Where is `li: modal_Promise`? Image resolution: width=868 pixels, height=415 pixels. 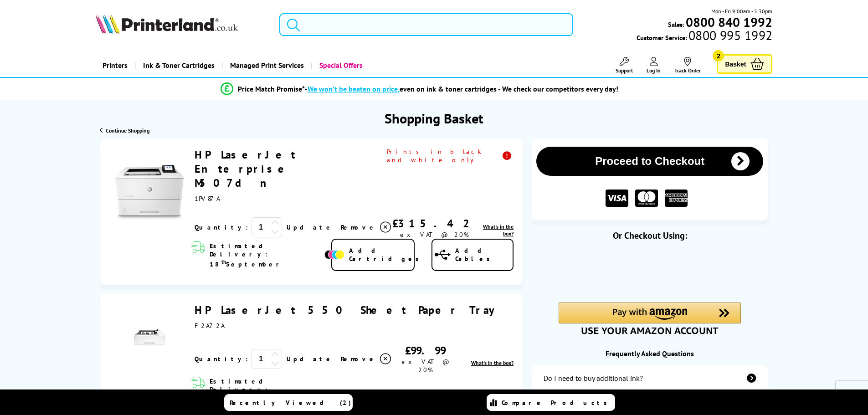 li: modal_Promise is located at coordinates (420, 89).